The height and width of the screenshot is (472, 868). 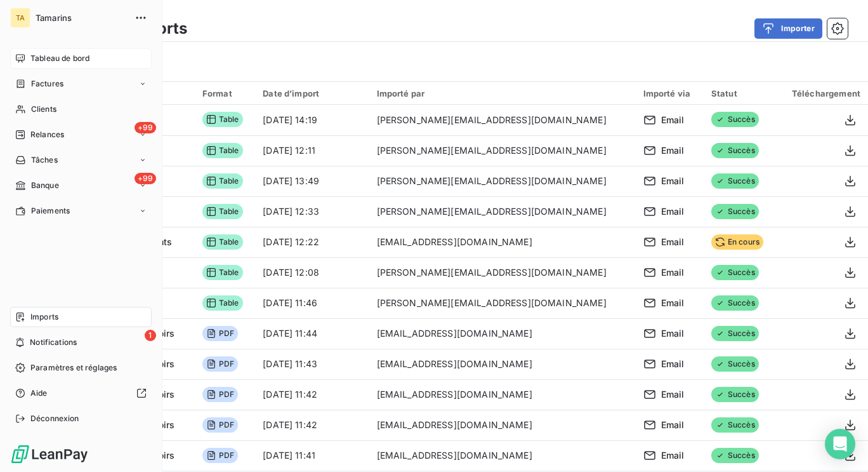 I want to click on span: Banque, so click(x=45, y=186).